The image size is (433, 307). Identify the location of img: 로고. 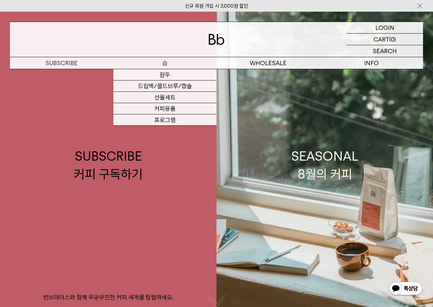
(216, 39).